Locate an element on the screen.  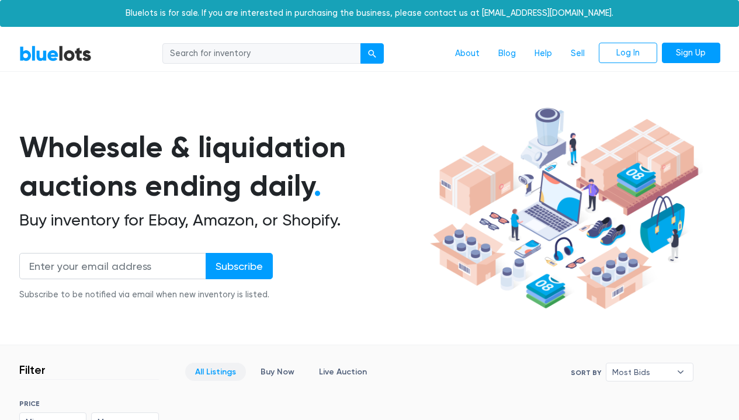
a: About is located at coordinates (468, 54).